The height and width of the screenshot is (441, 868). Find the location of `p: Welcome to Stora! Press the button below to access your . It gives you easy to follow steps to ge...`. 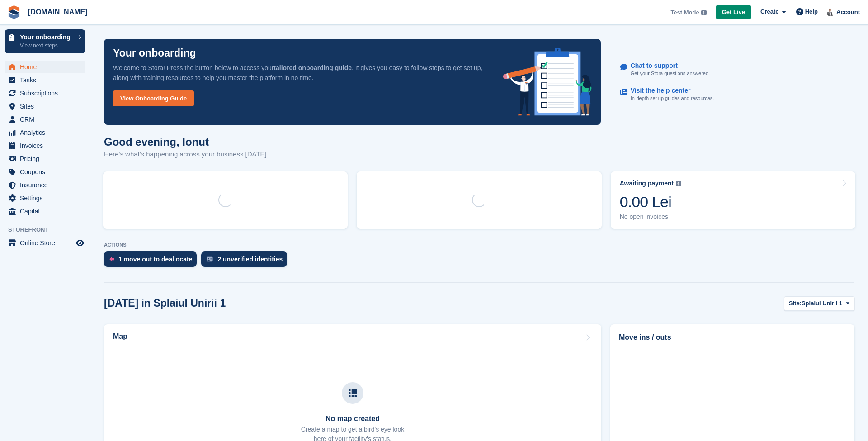

p: Welcome to Stora! Press the button below to access your . It gives you easy to follow steps to ge... is located at coordinates (300, 73).